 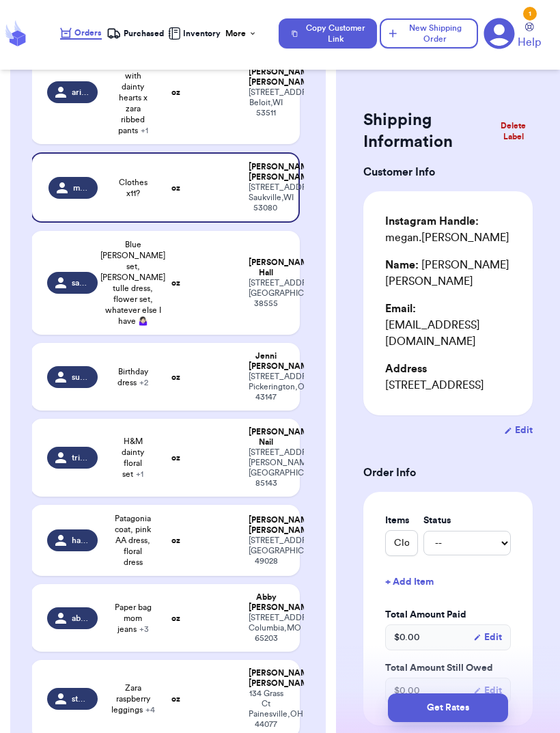 I want to click on a: Purchased, so click(x=135, y=34).